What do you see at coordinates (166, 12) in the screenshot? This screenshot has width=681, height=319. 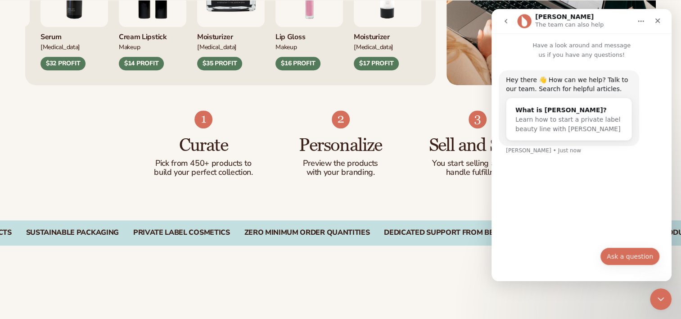 I see `div: Close` at bounding box center [166, 12].